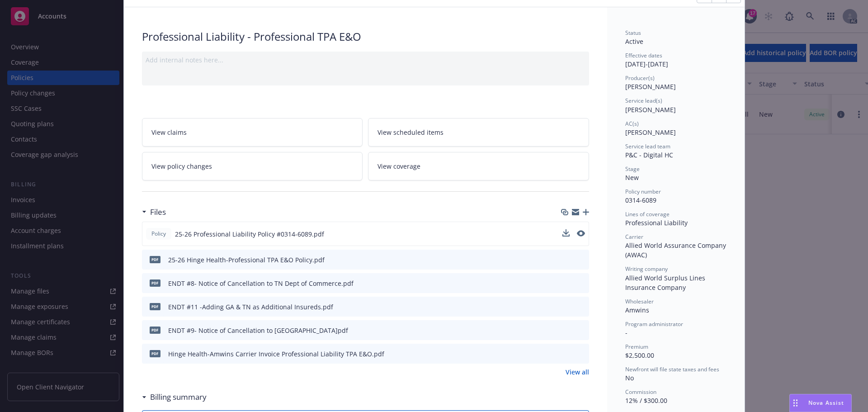  Describe the element at coordinates (639, 301) in the screenshot. I see `span: Wholesaler` at that location.